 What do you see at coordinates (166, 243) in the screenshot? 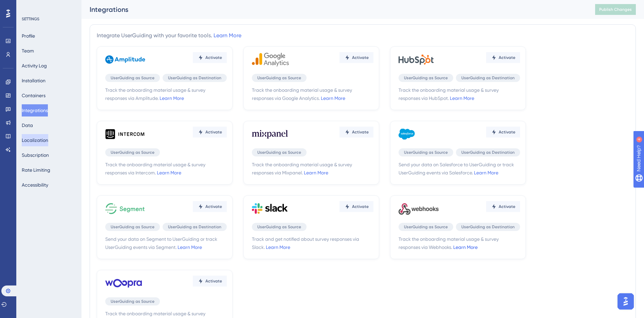
I see `span: Send your data on Segment to UserGuiding or track UserGuiding events via Segment.` at bounding box center [166, 243].